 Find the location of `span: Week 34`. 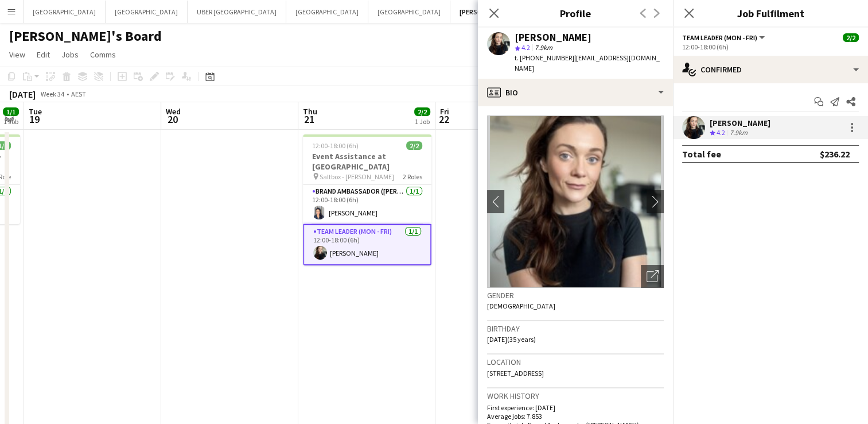

span: Week 34 is located at coordinates (52, 94).